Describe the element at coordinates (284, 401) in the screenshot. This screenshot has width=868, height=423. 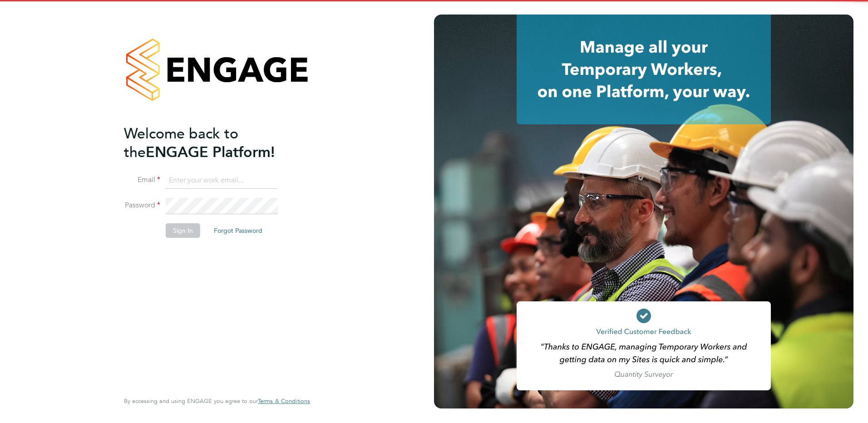
I see `a: Terms & Conditions` at that location.